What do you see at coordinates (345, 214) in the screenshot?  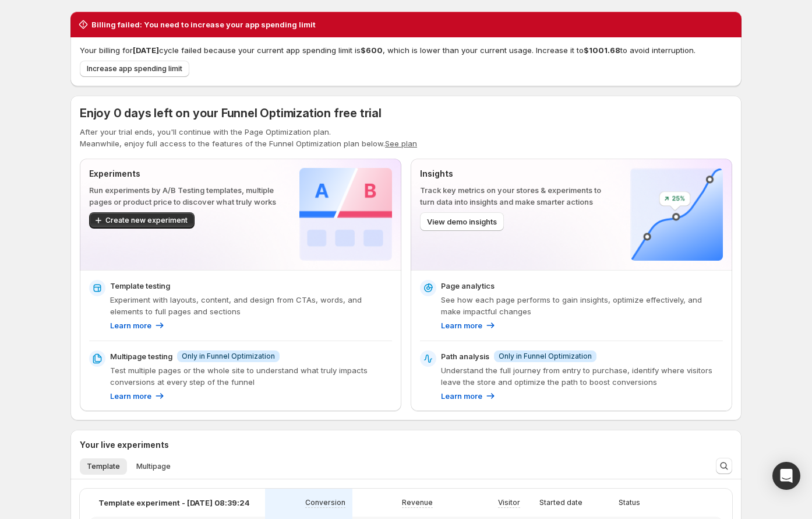 I see `img: Experiments` at bounding box center [345, 214].